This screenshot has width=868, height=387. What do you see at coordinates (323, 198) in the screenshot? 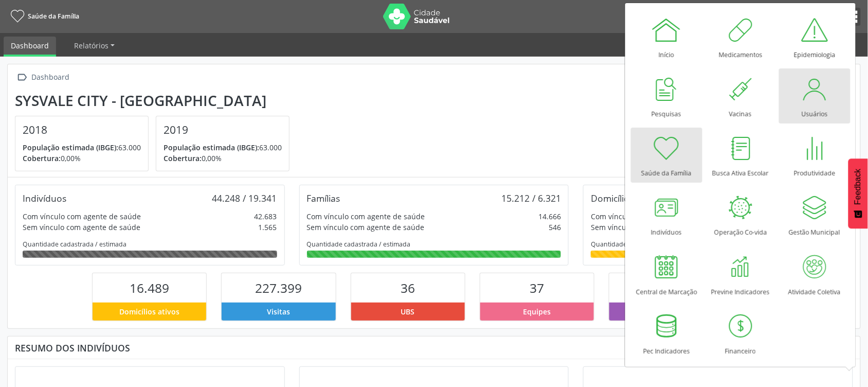
I see `div: Famílias` at bounding box center [323, 198].